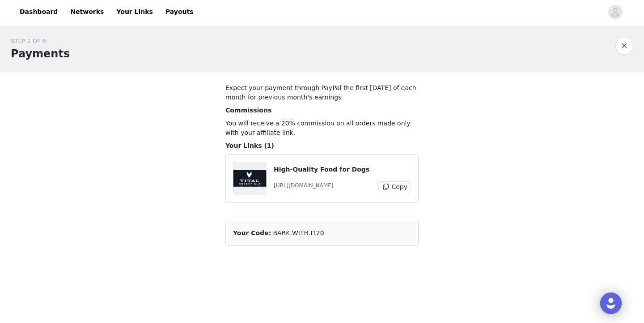 The height and width of the screenshot is (323, 644). I want to click on a: Your Links, so click(134, 12).